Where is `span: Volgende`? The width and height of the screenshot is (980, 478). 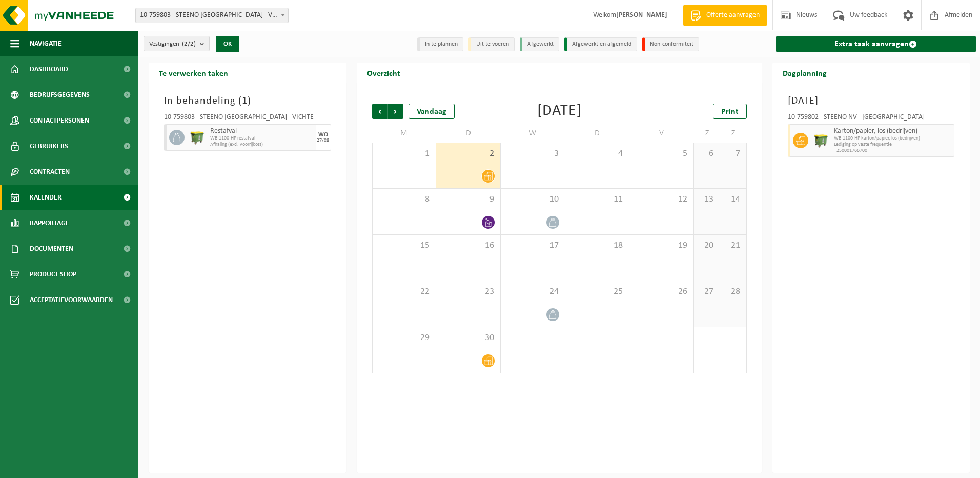 span: Volgende is located at coordinates (396, 112).